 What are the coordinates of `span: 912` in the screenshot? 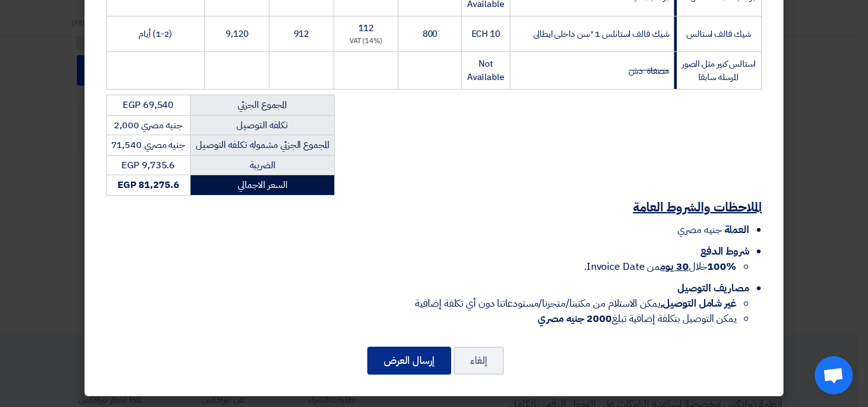 It's located at (301, 33).